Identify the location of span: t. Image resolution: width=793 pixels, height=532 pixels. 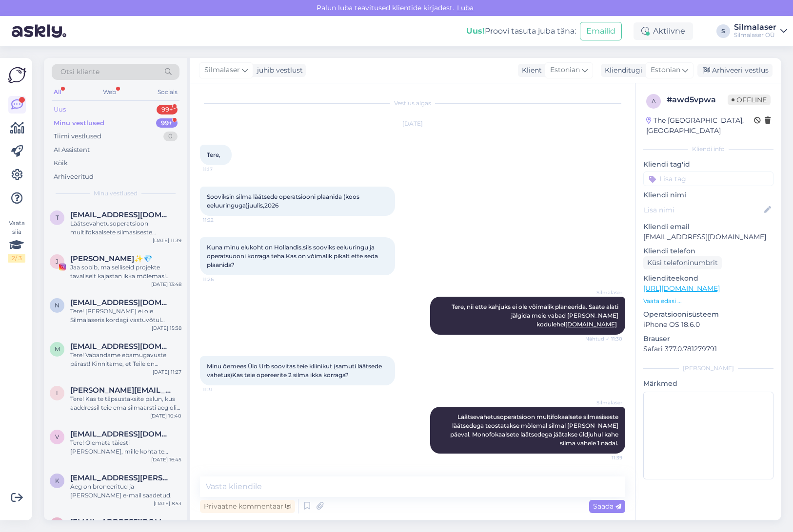
(57, 217).